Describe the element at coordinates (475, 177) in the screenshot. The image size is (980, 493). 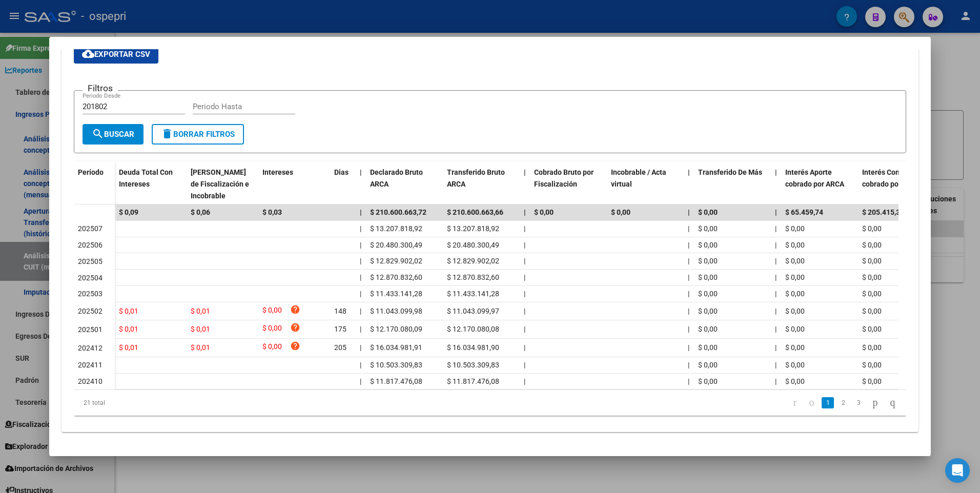
I see `span: Transferido Bruto ARCA` at that location.